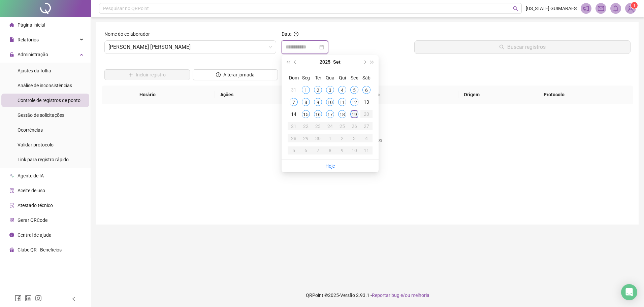 The width and height of the screenshot is (644, 307). Describe the element at coordinates (190, 47) in the screenshot. I see `span: SAVIO DE ALMEIDA GUIMARAES` at that location.